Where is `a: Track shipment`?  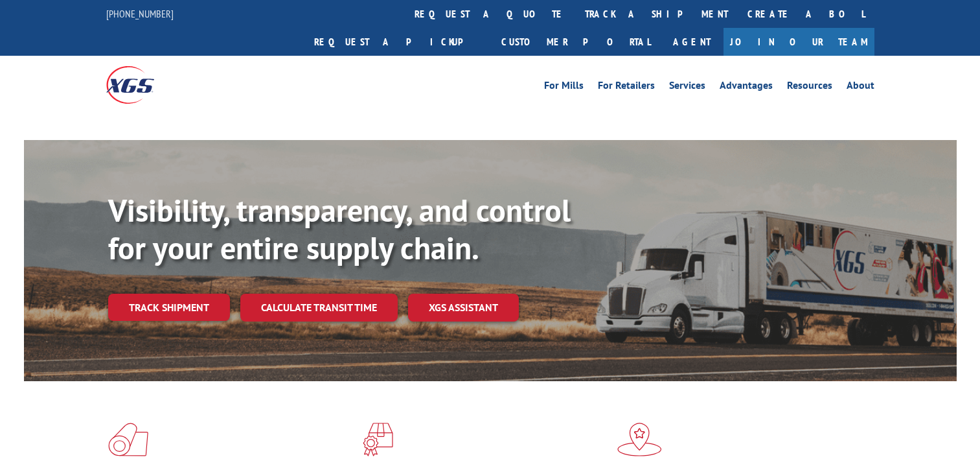
a: Track shipment is located at coordinates (169, 307).